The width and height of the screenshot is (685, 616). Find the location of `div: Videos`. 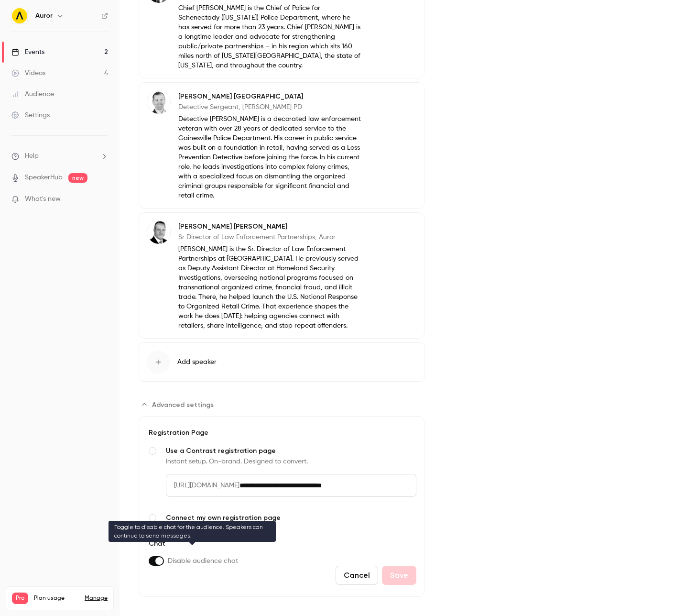

div: Videos is located at coordinates (28, 73).